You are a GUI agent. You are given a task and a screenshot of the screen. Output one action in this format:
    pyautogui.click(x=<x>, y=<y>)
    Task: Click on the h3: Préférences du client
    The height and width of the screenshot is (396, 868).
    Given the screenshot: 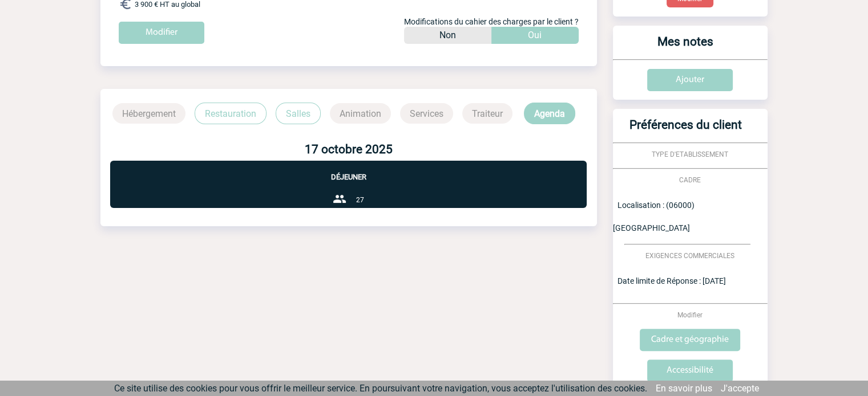 What is the action you would take?
    pyautogui.click(x=685, y=130)
    